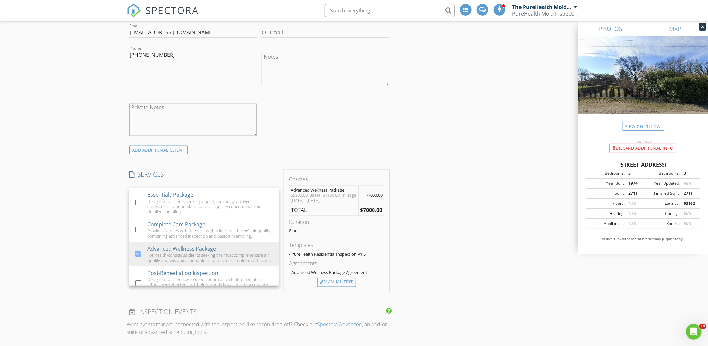  Describe the element at coordinates (337, 255) in the screenshot. I see `div: - PureHealth Residential Inspection V1.5` at that location.